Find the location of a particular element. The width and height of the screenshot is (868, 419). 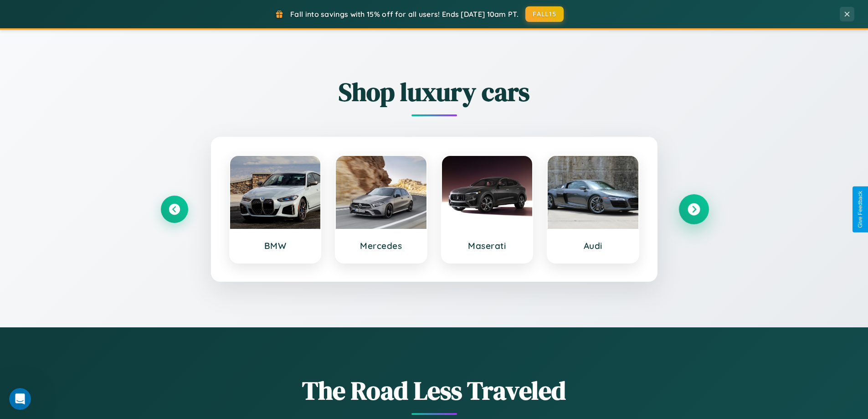

h2: Shop luxury cars is located at coordinates (434, 91).